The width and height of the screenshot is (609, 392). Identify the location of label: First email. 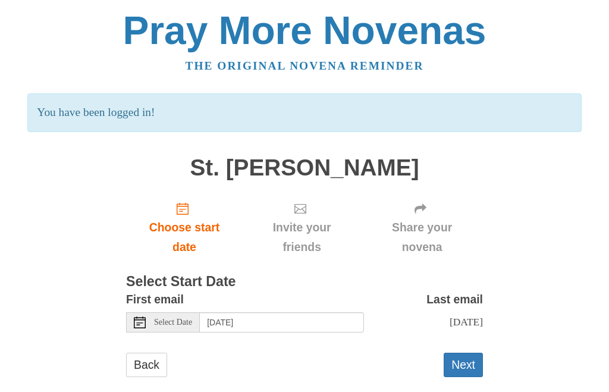
(155, 299).